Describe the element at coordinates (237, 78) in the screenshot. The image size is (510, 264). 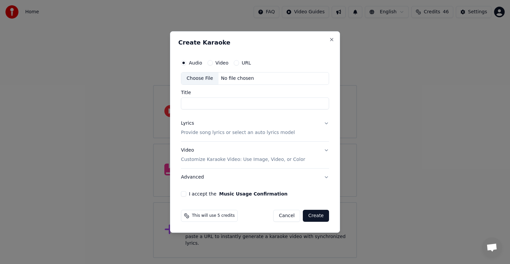
I see `div: No file chosen` at that location.